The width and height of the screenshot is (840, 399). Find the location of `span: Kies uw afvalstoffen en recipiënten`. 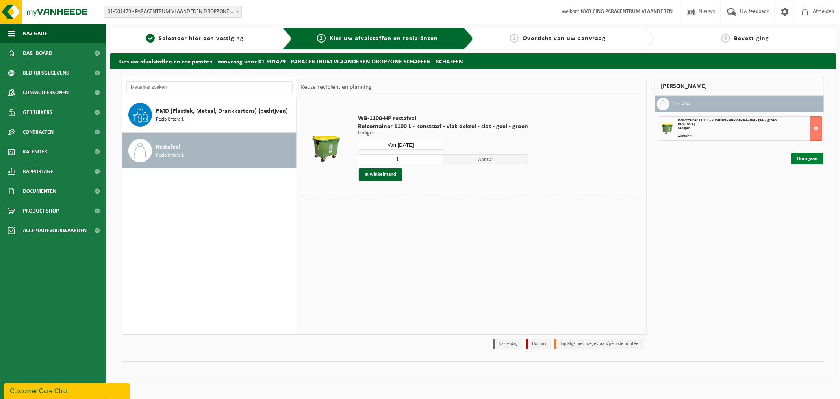

span: Kies uw afvalstoffen en recipiënten is located at coordinates (384, 39).